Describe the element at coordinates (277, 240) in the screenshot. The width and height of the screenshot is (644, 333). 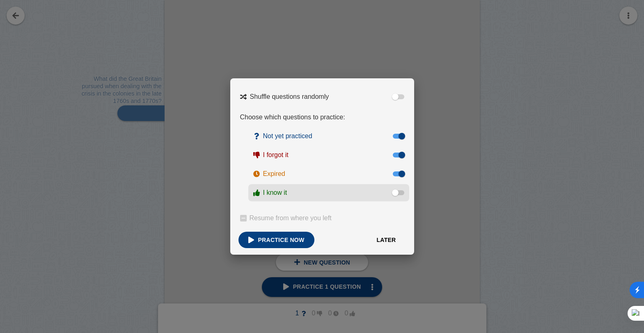
I see `a: Practice now` at that location.